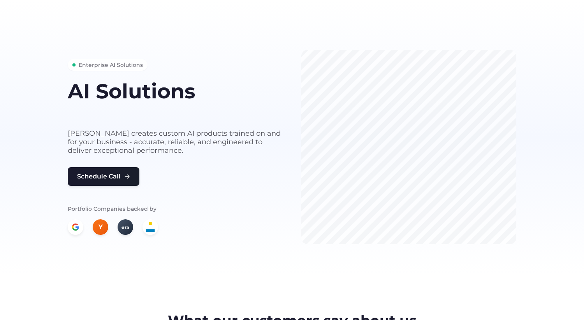  Describe the element at coordinates (175, 209) in the screenshot. I see `p: Portfolio Companies backed by` at that location.